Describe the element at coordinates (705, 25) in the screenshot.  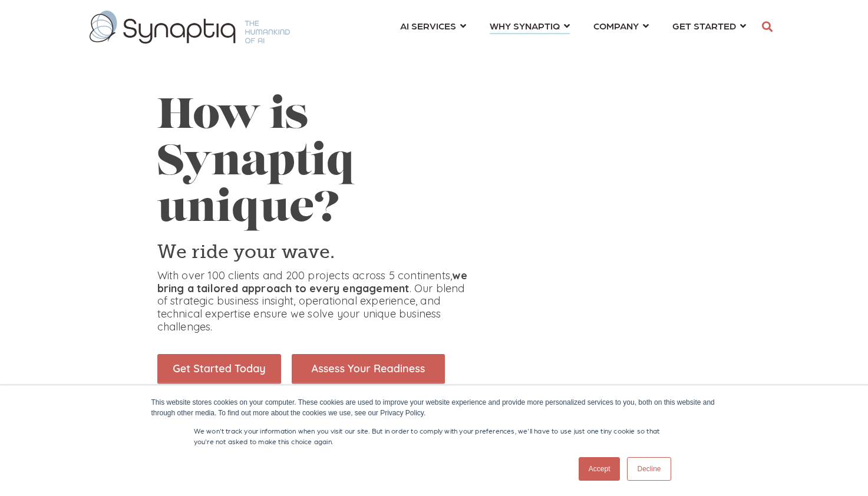
I see `span: GET STARTED` at that location.